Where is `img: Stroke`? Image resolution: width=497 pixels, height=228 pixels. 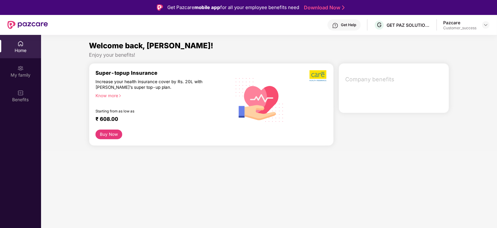 img: Stroke is located at coordinates (343, 7).